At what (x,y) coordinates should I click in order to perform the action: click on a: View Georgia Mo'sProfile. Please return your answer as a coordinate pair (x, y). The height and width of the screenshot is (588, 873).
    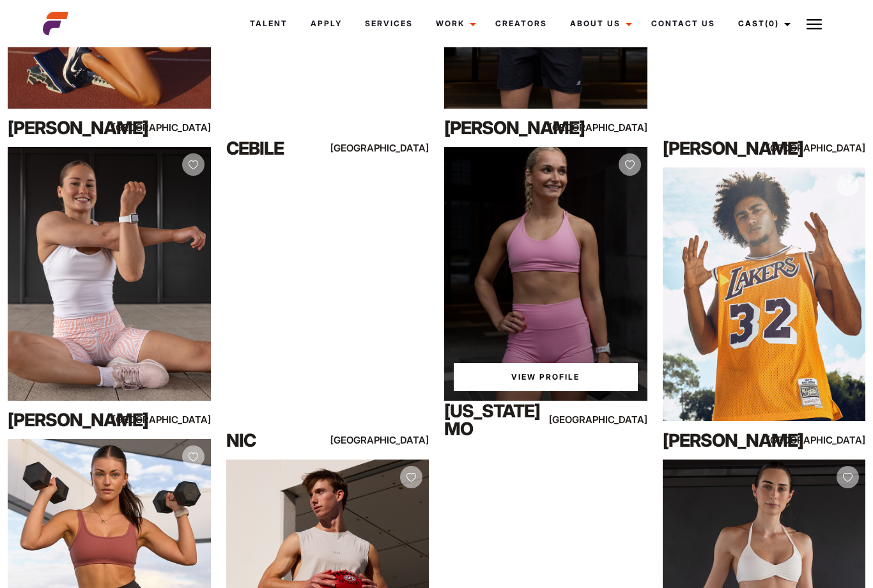
    Looking at the image, I should click on (546, 377).